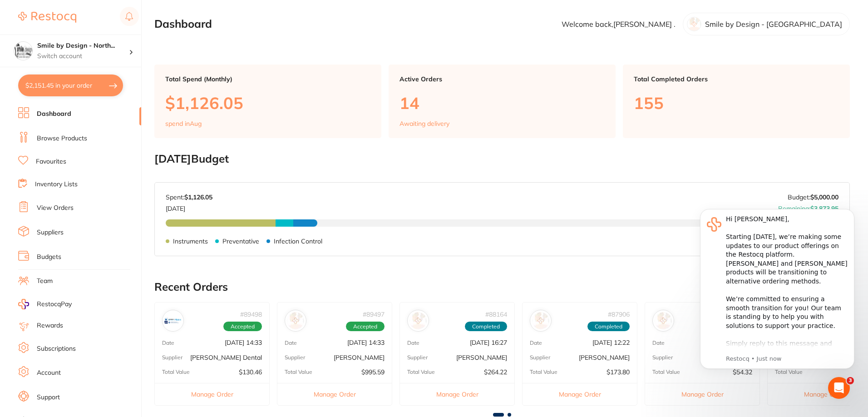 This screenshot has height=417, width=868. I want to click on p: Instruments, so click(190, 241).